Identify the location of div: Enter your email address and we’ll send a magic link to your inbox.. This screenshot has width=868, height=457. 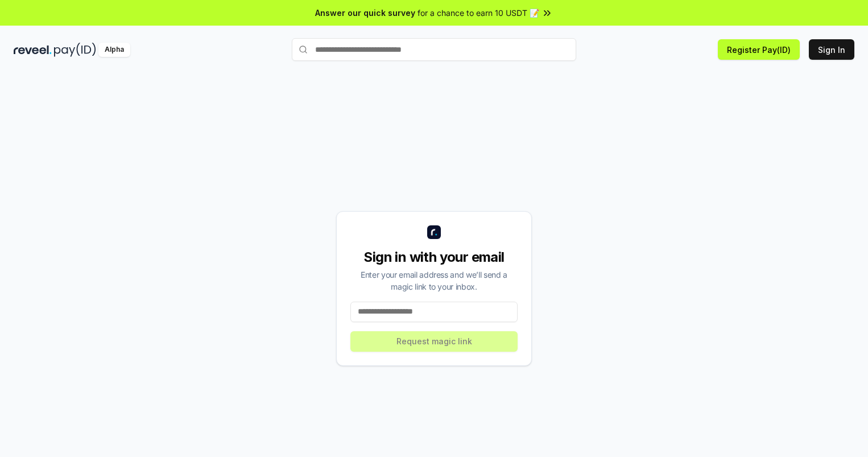
(434, 281).